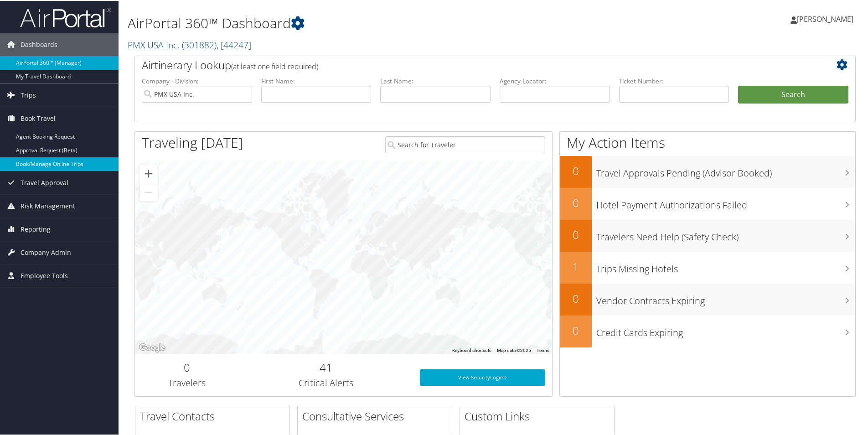 The image size is (868, 435). What do you see at coordinates (707, 171) in the screenshot?
I see `a: 0Travel Approvals Pending (Advisor Booked)` at bounding box center [707, 171].